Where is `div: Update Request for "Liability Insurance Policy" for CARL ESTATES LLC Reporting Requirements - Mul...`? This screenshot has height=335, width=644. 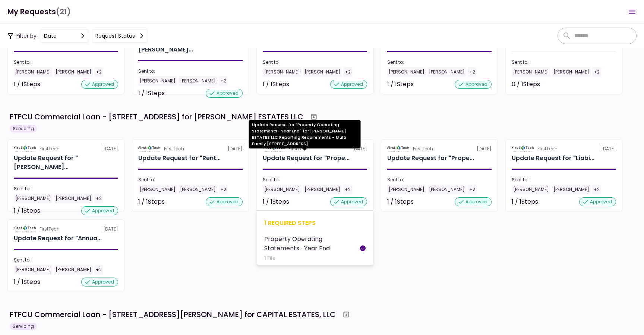
div: Update Request for "Liability Insurance Policy" for CARL ESTATES LLC Reporting Requirements - Mul... is located at coordinates (553, 158).